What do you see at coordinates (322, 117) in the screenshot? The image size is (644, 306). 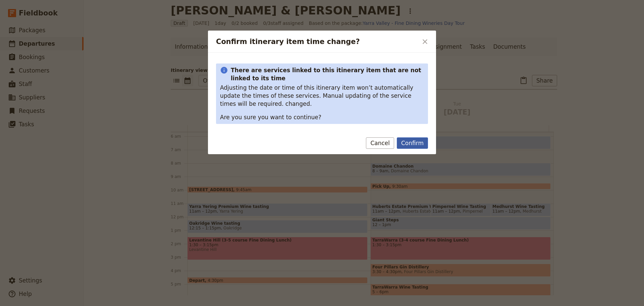 I see `p: Are you sure you want to continue?` at bounding box center [322, 117].